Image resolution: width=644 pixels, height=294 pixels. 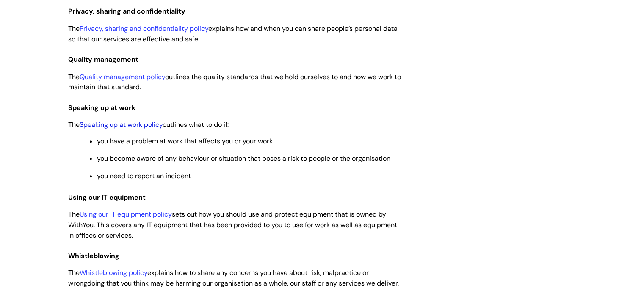 I want to click on span: Using our IT equipment, so click(x=106, y=197).